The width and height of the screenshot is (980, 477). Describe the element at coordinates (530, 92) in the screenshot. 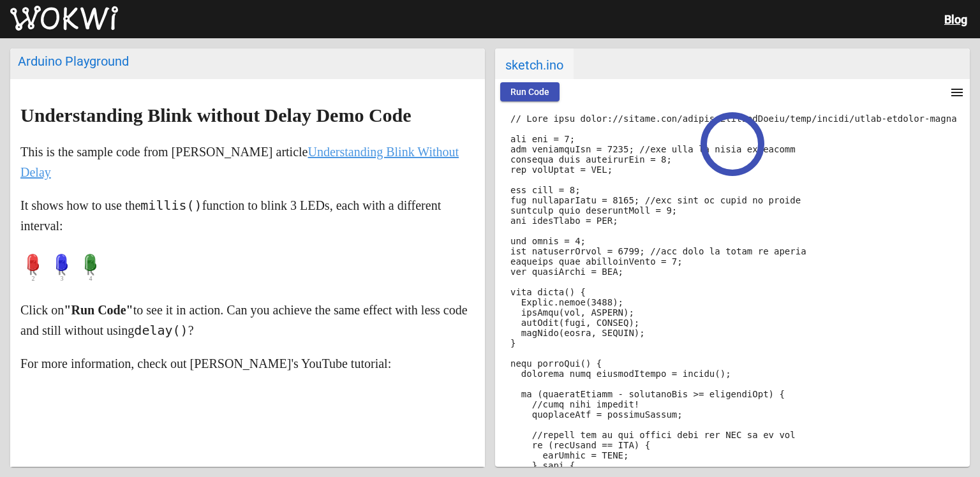

I see `button: Run Code` at that location.